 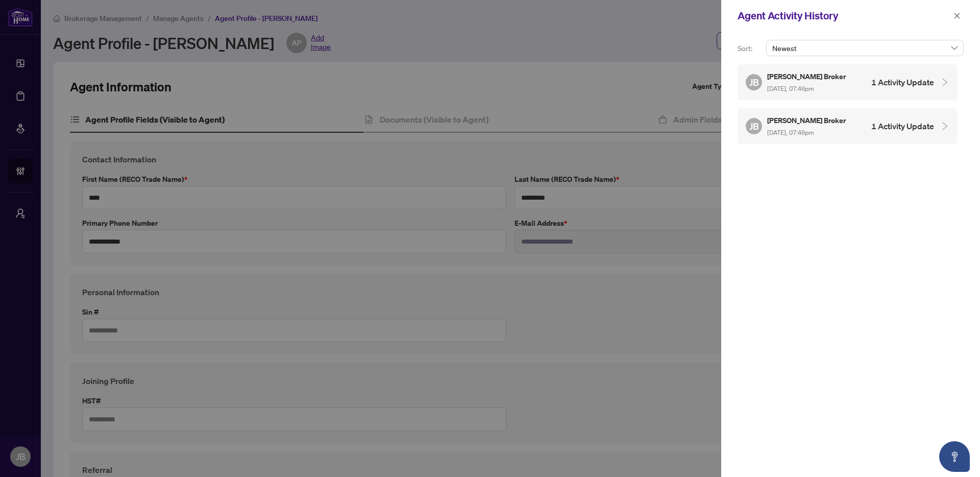 I want to click on div: Agent Activity History, so click(x=844, y=16).